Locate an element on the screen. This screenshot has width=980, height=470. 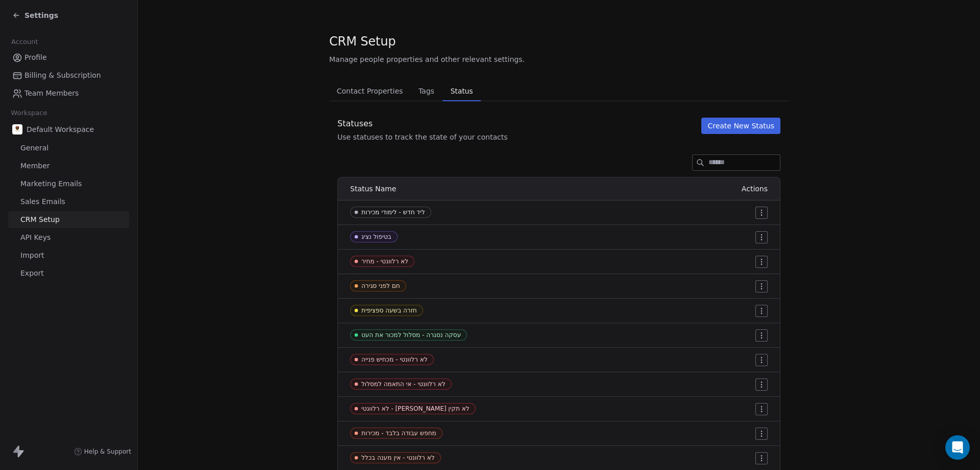
div: ליד חדש - לימודי מכירות is located at coordinates (393, 212).